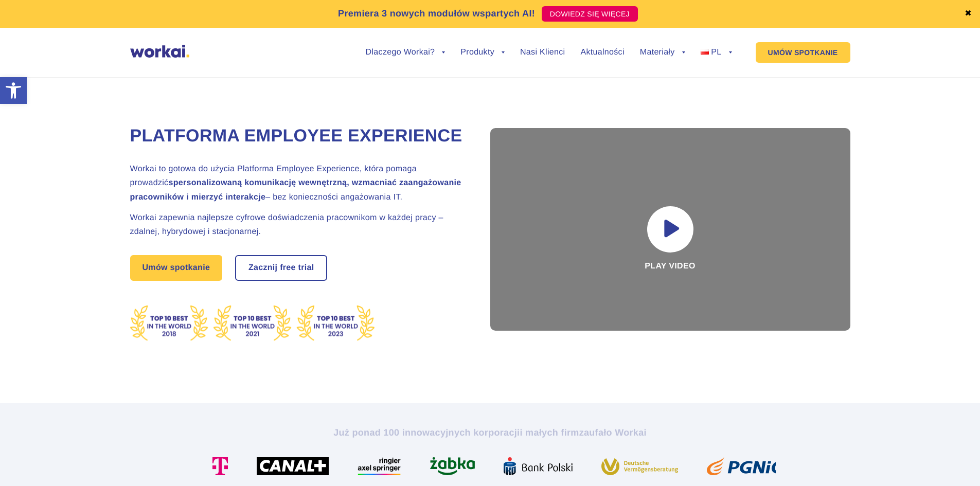 The width and height of the screenshot is (980, 486). What do you see at coordinates (298, 136) in the screenshot?
I see `h1: Platforma Employee Experience` at bounding box center [298, 136].